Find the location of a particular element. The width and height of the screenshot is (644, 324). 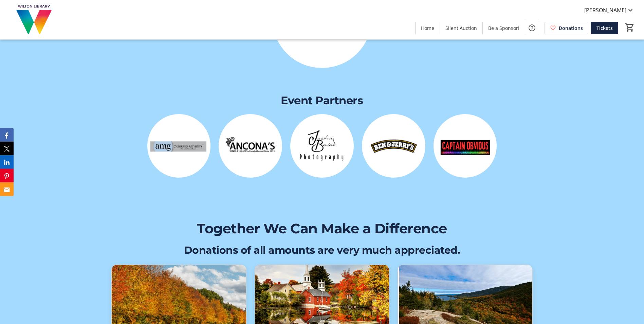

span: Event Partners is located at coordinates (322, 100).